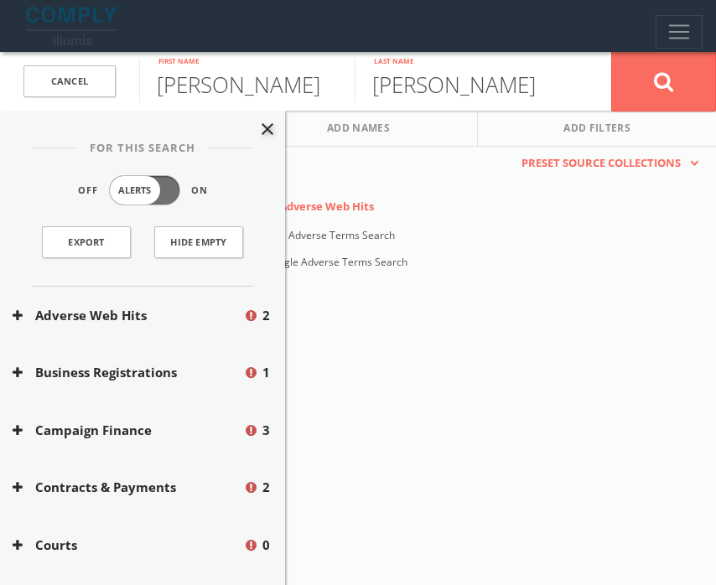 The width and height of the screenshot is (716, 585). I want to click on span: Add Names, so click(358, 130).